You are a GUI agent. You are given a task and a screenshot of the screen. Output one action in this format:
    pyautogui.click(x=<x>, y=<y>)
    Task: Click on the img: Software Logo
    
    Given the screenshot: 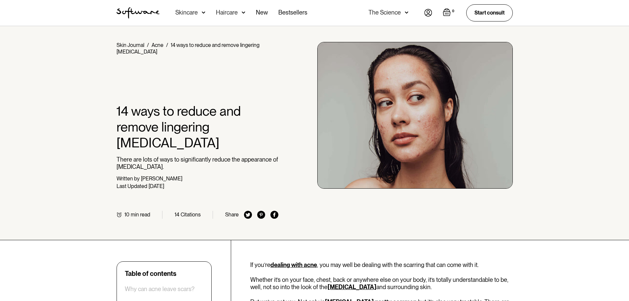 What is the action you would take?
    pyautogui.click(x=138, y=13)
    